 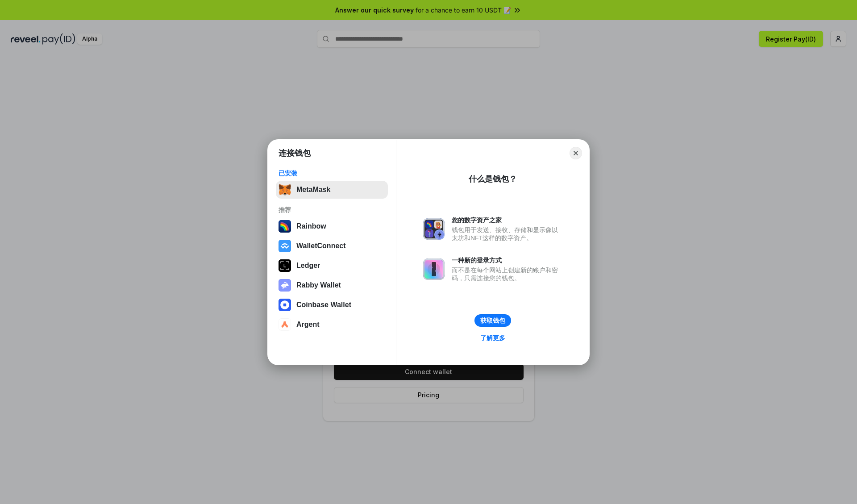 What do you see at coordinates (493, 321) in the screenshot?
I see `div: 获取钱包` at bounding box center [493, 321].